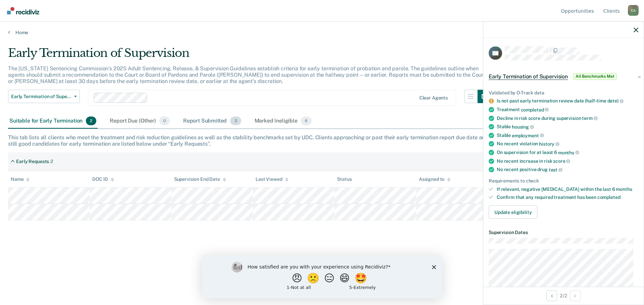 This screenshot has height=305, width=644. Describe the element at coordinates (552, 296) in the screenshot. I see `button: Previous Opportunity` at that location.